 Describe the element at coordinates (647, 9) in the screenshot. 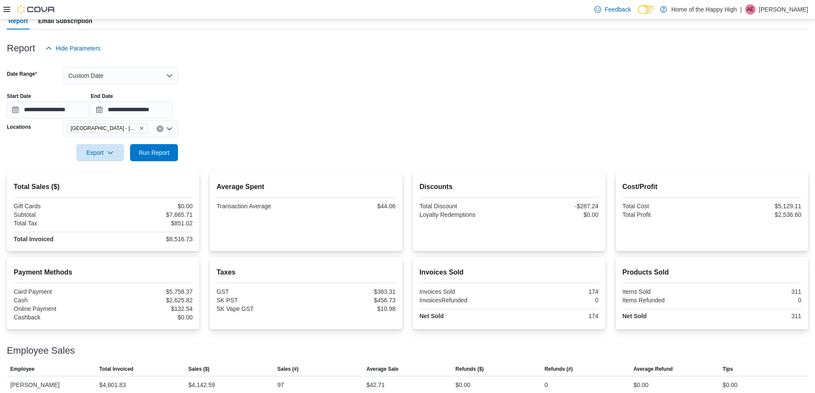

I see `input: Dark Mode` at that location.